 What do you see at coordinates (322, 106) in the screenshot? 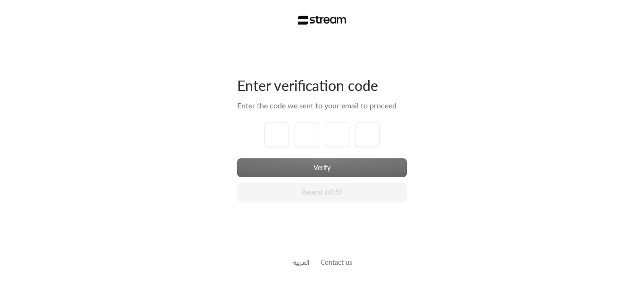
I see `div: Enter the code we sent to your email to proceed` at bounding box center [322, 106].